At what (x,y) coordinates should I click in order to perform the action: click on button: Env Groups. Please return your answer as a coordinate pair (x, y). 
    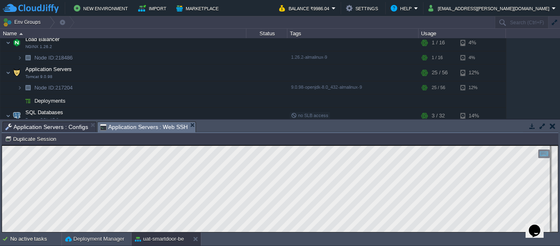
    Looking at the image, I should click on (23, 22).